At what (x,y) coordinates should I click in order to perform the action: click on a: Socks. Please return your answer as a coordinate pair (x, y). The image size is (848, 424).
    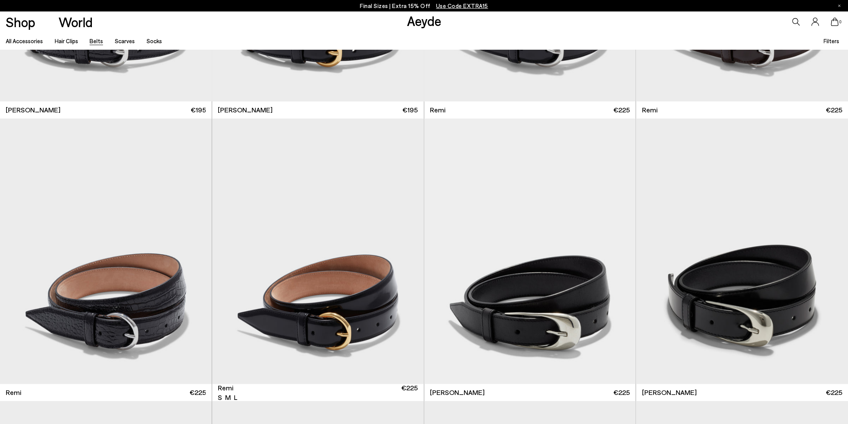
    Looking at the image, I should click on (154, 41).